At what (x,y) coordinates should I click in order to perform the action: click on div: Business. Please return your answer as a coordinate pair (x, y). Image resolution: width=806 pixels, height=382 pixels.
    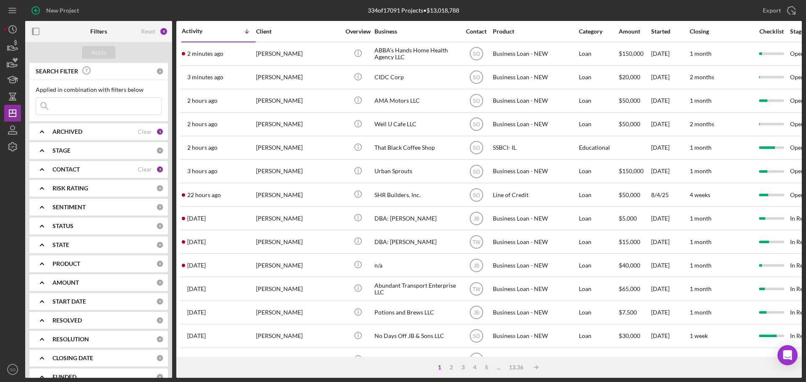
    Looking at the image, I should click on (416, 31).